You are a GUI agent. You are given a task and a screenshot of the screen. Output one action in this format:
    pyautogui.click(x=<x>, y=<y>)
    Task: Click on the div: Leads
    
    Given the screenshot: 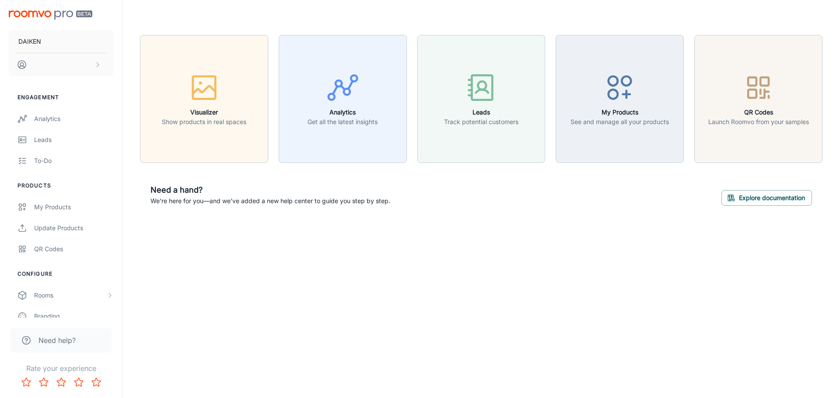 What is the action you would take?
    pyautogui.click(x=73, y=140)
    